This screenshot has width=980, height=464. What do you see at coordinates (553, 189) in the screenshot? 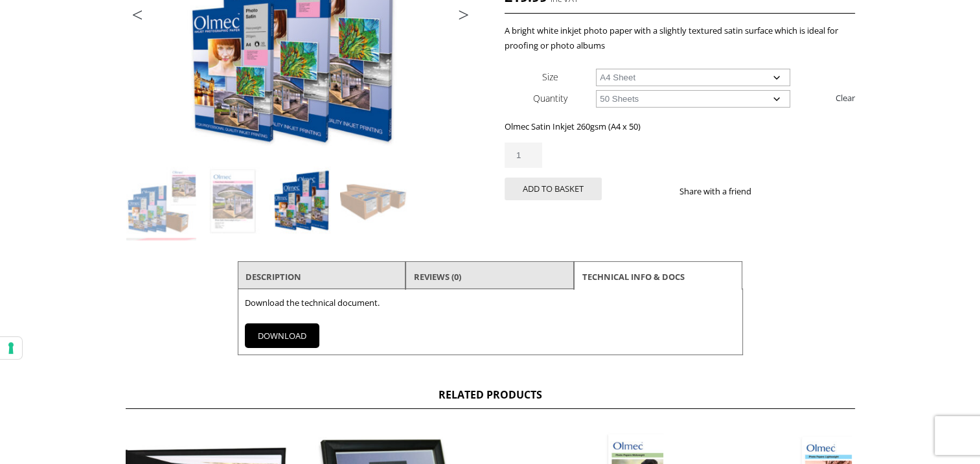
I see `button: Add to basket` at bounding box center [553, 189].